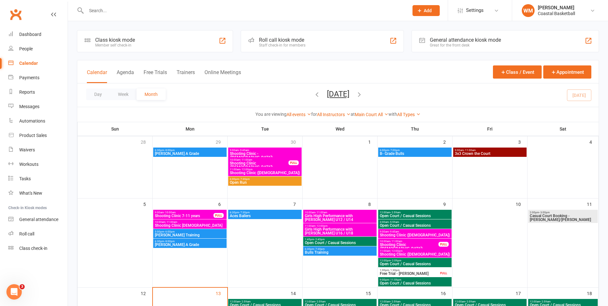 This screenshot has height=306, width=608. I want to click on a: Waivers, so click(38, 150).